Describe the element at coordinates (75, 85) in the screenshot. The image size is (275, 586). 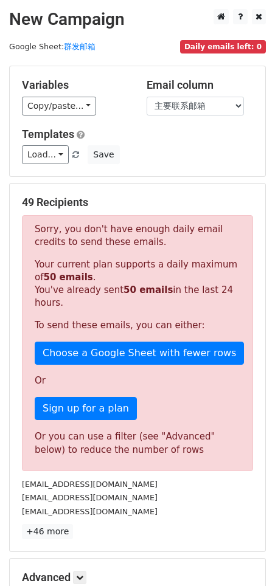
I see `h5: Variables` at that location.